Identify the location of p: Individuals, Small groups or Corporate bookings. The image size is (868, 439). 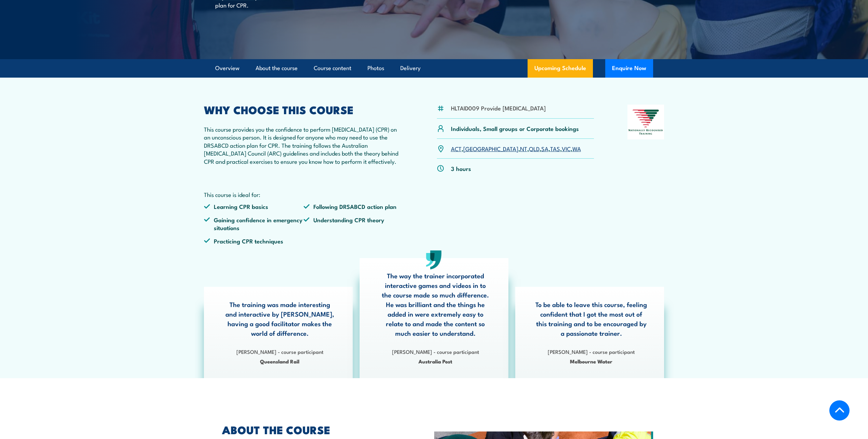
(515, 128).